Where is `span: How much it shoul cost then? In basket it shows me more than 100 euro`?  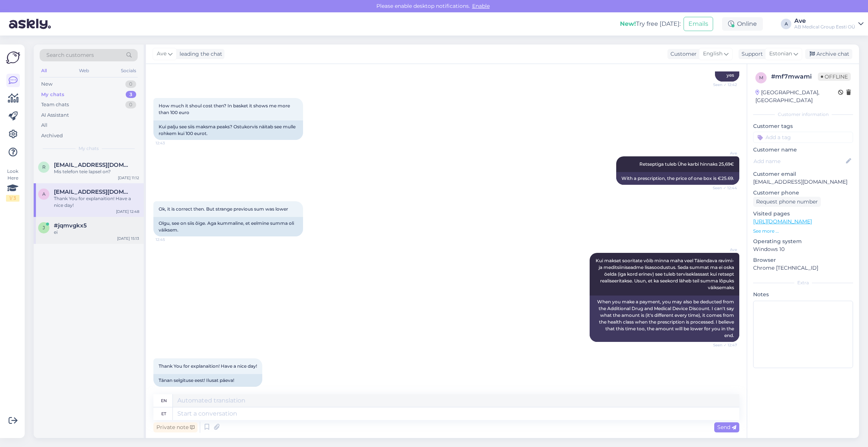
span: How much it shoul cost then? In basket it shows me more than 100 euro is located at coordinates (225, 109).